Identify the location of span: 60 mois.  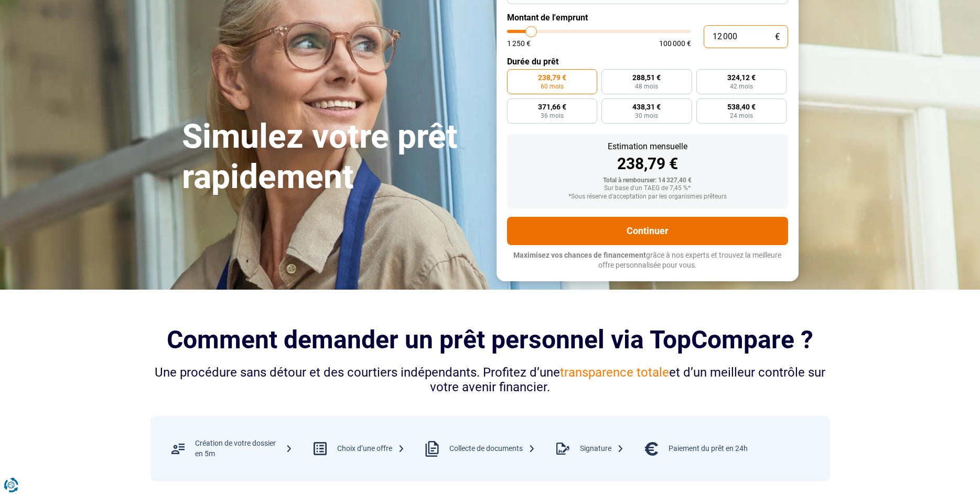
(552, 87).